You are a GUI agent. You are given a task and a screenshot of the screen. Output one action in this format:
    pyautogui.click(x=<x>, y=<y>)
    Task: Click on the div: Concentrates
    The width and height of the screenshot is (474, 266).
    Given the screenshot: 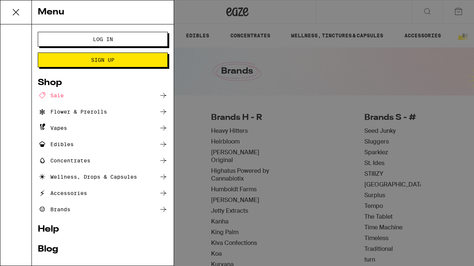 What is the action you would take?
    pyautogui.click(x=64, y=161)
    